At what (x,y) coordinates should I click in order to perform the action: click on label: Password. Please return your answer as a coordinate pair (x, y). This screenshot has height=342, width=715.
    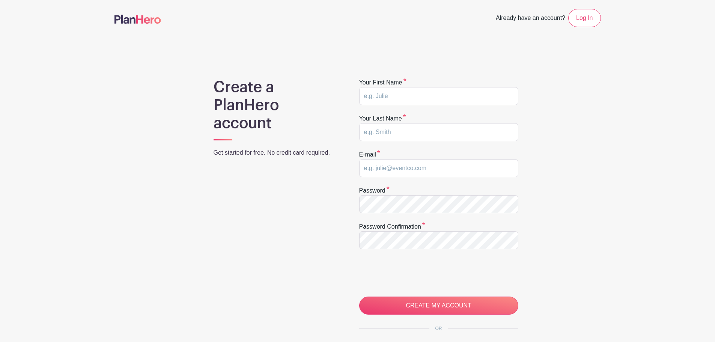
    Looking at the image, I should click on (374, 191).